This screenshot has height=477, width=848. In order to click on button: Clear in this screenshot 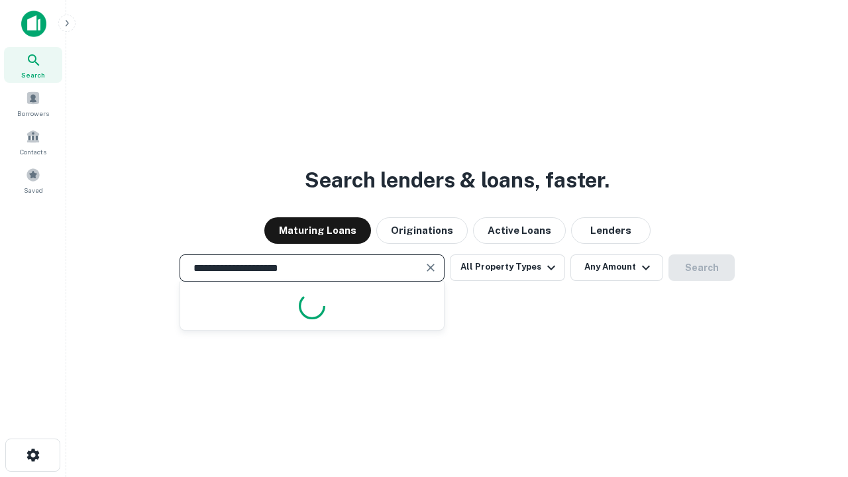, I will do `click(431, 268)`.